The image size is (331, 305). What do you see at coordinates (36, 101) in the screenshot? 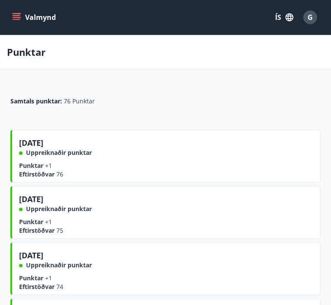
I see `span: Samtals punktar :` at bounding box center [36, 101].